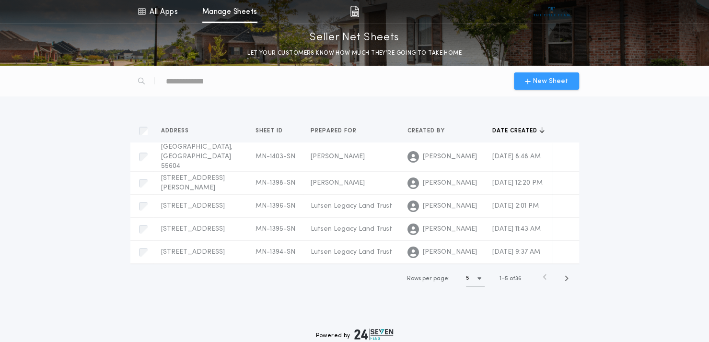  I want to click on button: Date created, so click(518, 131).